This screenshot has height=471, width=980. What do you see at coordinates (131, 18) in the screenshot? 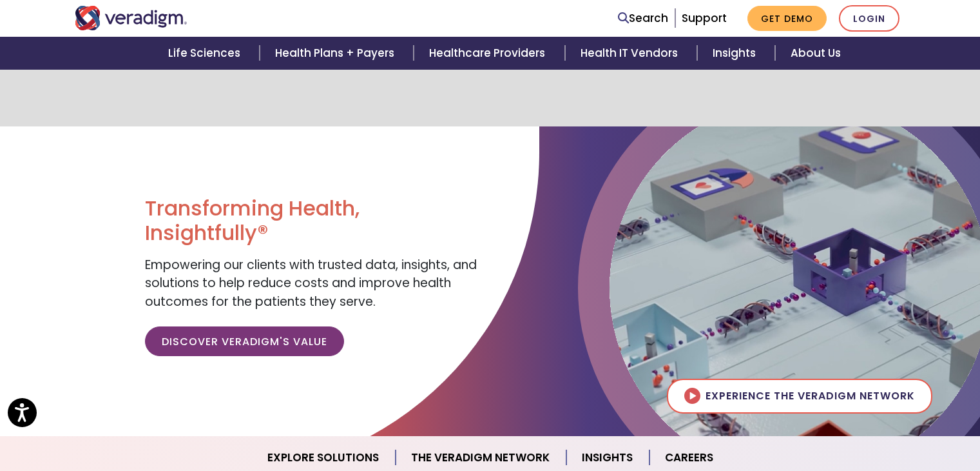
I see `a: Veradigm logo` at bounding box center [131, 18].